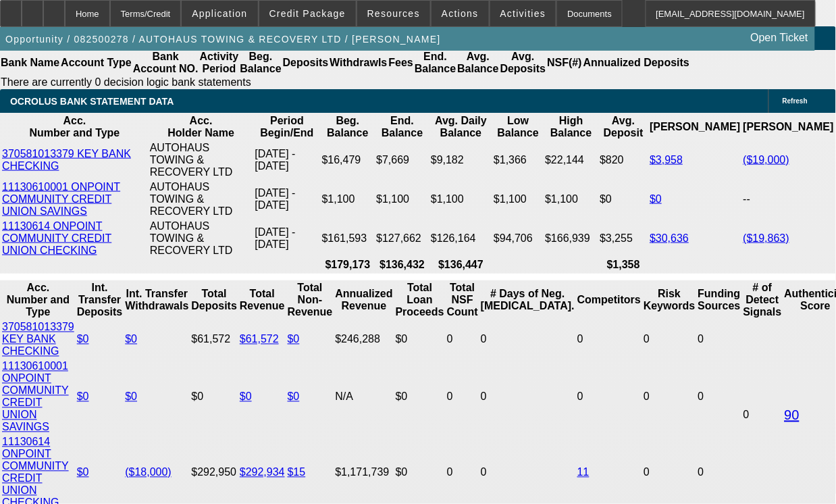 This screenshot has width=836, height=504. Describe the element at coordinates (460, 13) in the screenshot. I see `span: Actions` at that location.